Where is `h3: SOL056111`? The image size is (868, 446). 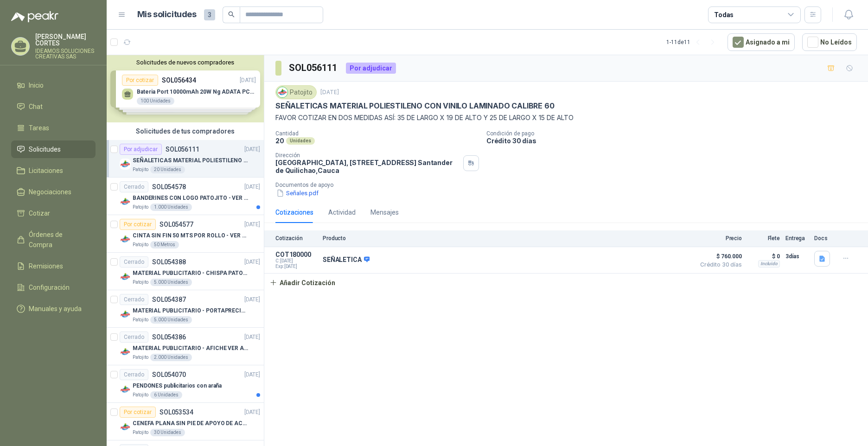
h3: SOL056111 is located at coordinates (313, 68).